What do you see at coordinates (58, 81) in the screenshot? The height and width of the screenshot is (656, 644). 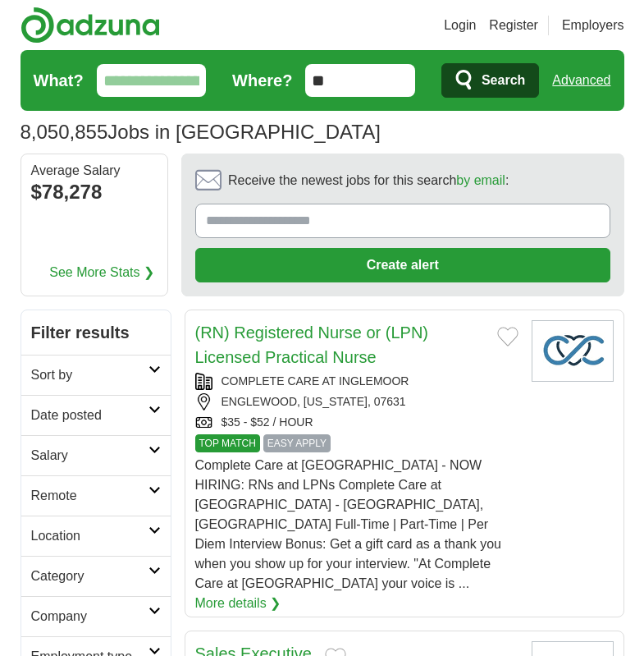 I see `label: What?` at bounding box center [58, 81].